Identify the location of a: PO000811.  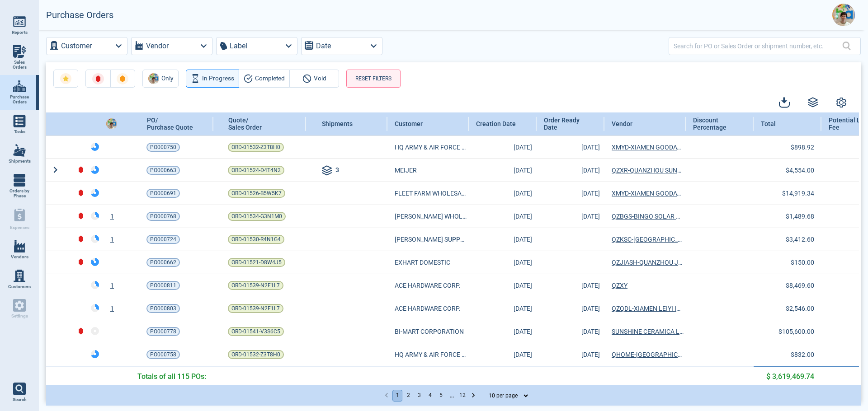
(163, 286).